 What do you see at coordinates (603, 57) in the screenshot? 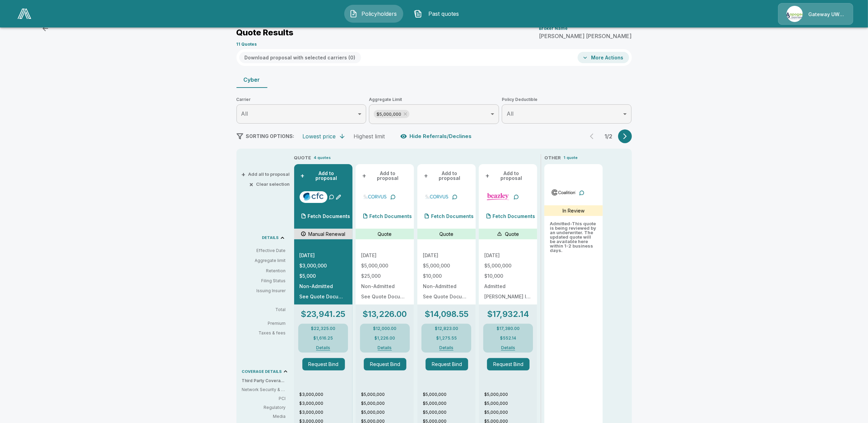
I see `button: More Actions` at bounding box center [603, 57].